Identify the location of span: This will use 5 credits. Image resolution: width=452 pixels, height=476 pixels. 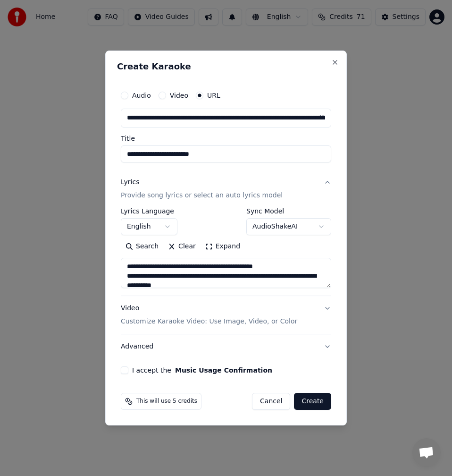
(166, 401).